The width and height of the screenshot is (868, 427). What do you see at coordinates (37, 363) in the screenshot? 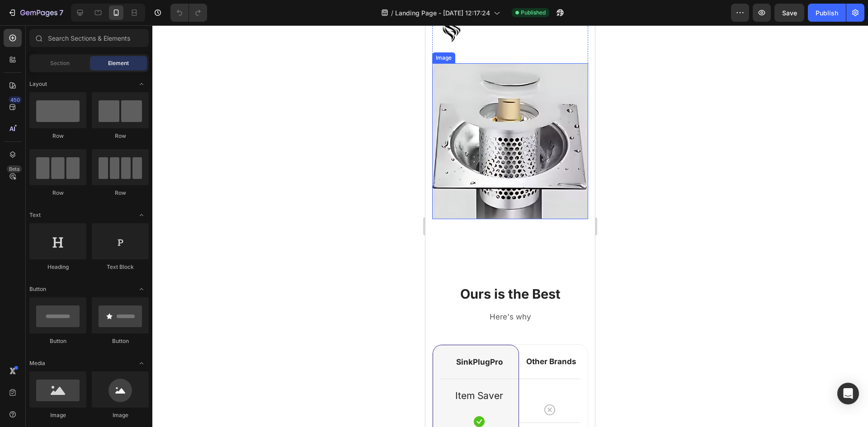
I see `span: Media` at bounding box center [37, 363].